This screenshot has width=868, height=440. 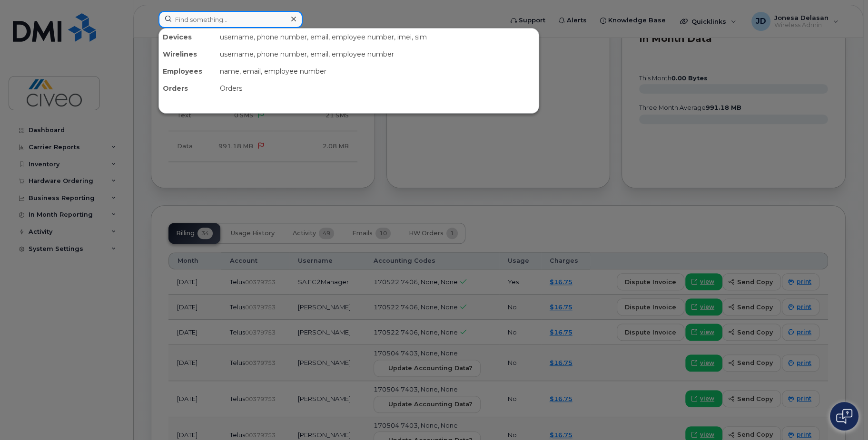 What do you see at coordinates (377, 71) in the screenshot?
I see `div: name, email, employee number` at bounding box center [377, 71].